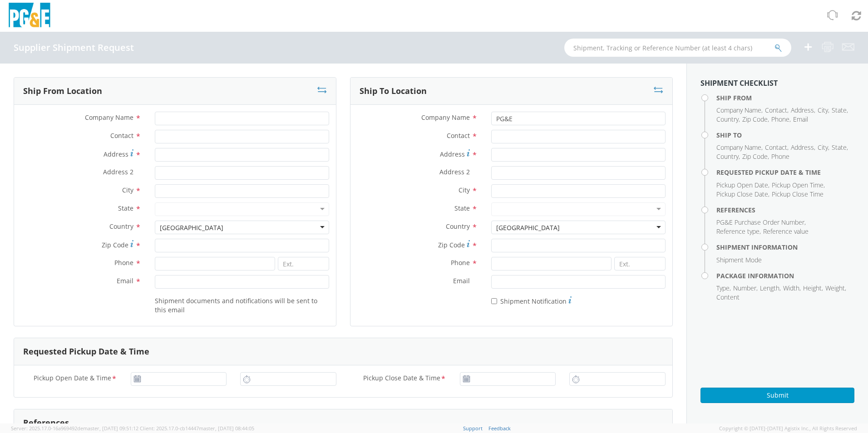 This screenshot has width=868, height=433. Describe the element at coordinates (785, 247) in the screenshot. I see `h4: Shipment Information` at that location.